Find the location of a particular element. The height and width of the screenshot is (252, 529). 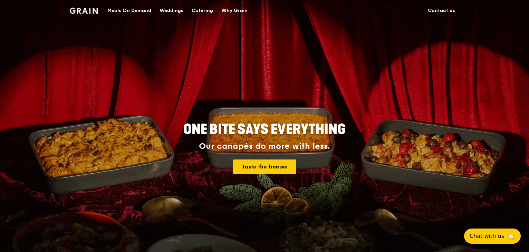

div: Catering is located at coordinates (202, 11).